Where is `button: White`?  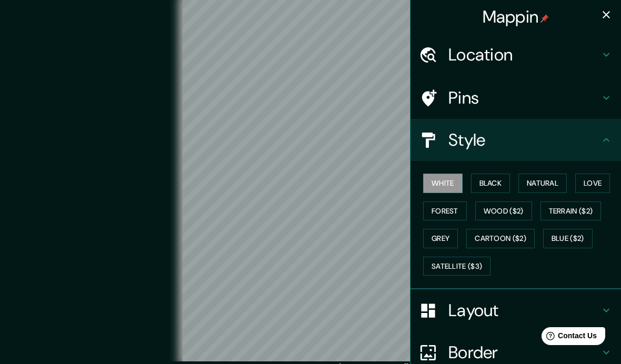 button: White is located at coordinates (443, 183).